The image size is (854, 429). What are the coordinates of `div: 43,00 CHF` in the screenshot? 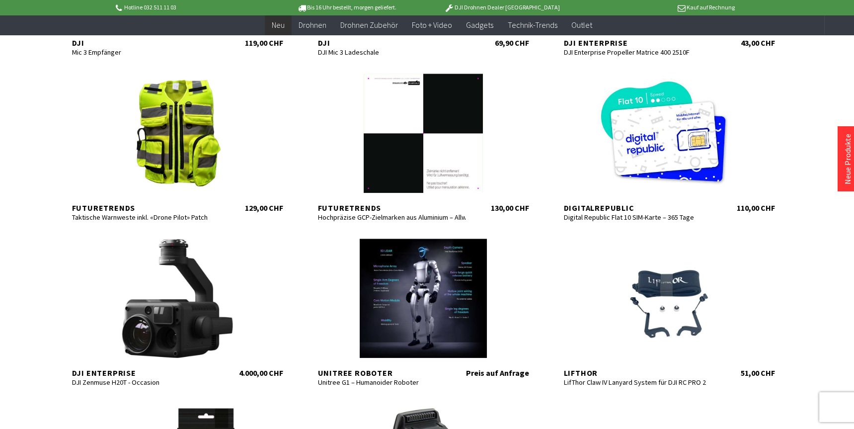 It's located at (757, 43).